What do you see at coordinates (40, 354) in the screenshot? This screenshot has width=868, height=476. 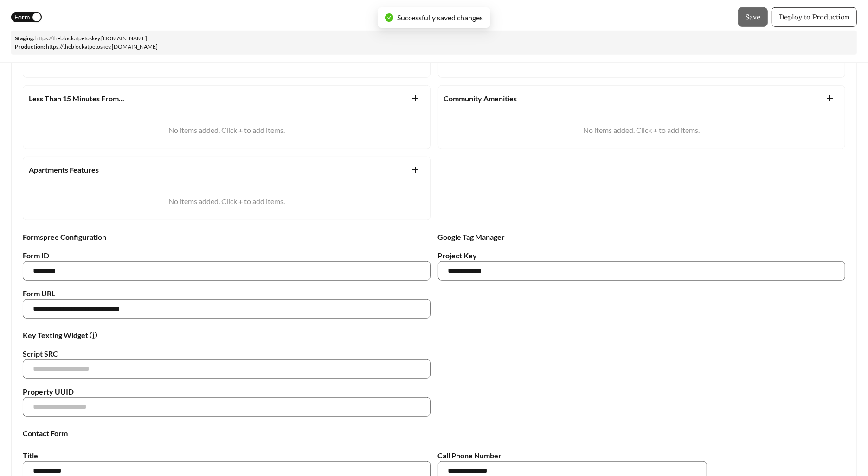 I see `strong: Script SRC` at bounding box center [40, 354].